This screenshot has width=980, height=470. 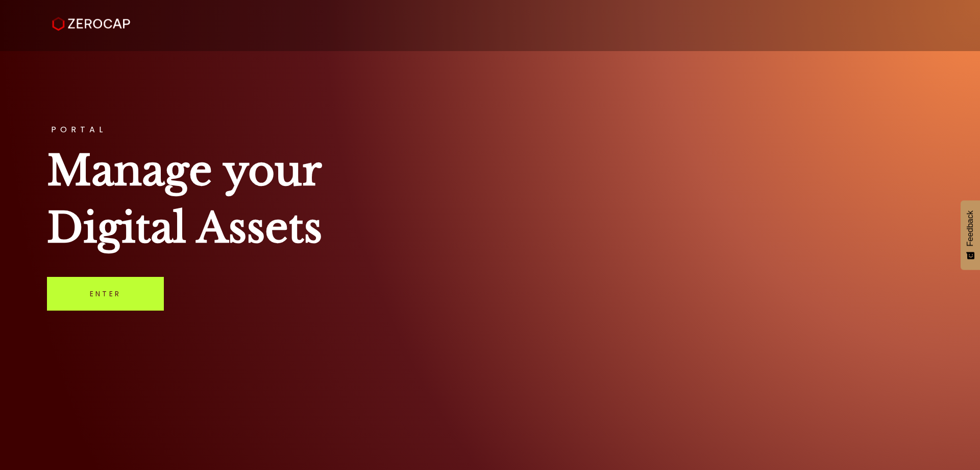 What do you see at coordinates (970, 228) in the screenshot?
I see `span: Feedback` at bounding box center [970, 228].